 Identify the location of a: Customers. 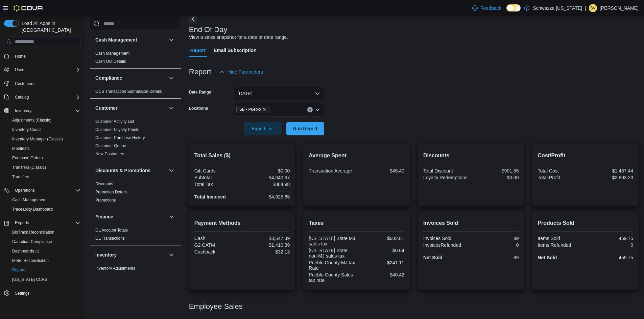
(24, 83).